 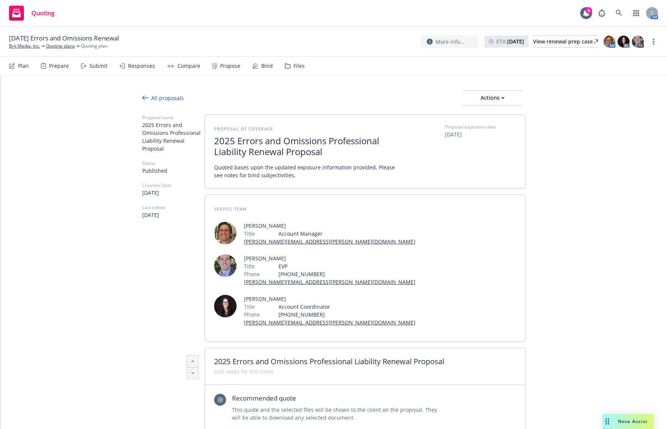 I want to click on span: More info..., so click(x=450, y=42).